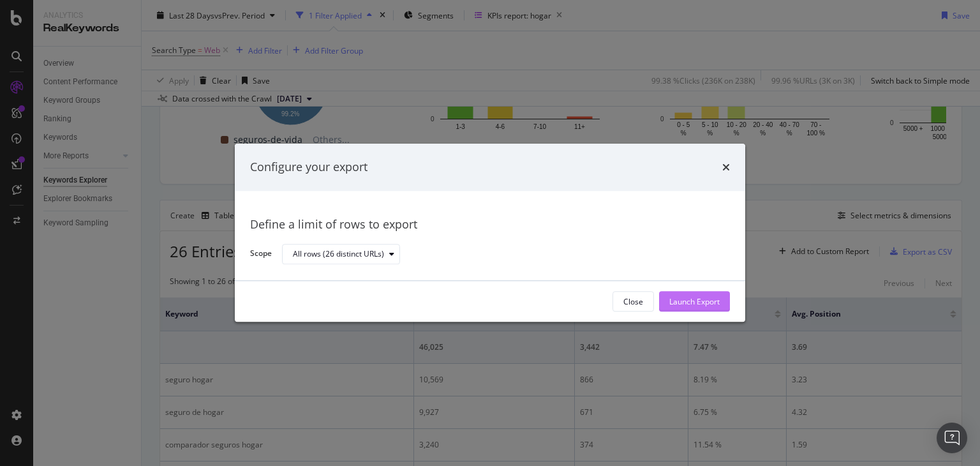 The width and height of the screenshot is (980, 466). Describe the element at coordinates (633, 301) in the screenshot. I see `div: Close` at that location.